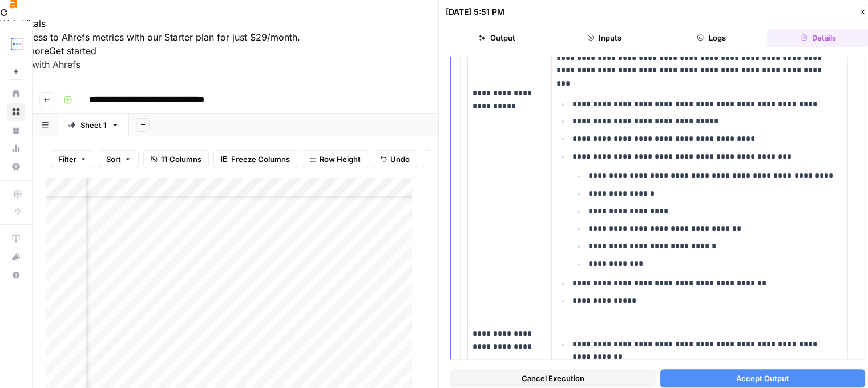 This screenshot has height=388, width=868. Describe the element at coordinates (340, 159) in the screenshot. I see `span: Row Height` at that location.